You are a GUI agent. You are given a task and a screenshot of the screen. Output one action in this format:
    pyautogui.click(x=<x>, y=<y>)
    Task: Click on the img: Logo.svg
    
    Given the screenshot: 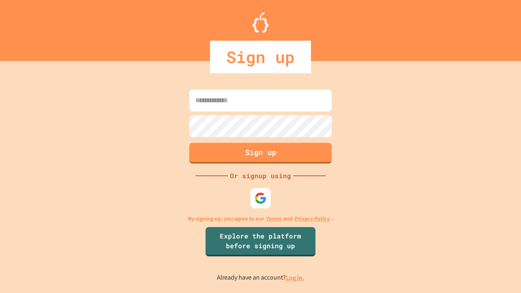 What is the action you would take?
    pyautogui.click(x=260, y=22)
    